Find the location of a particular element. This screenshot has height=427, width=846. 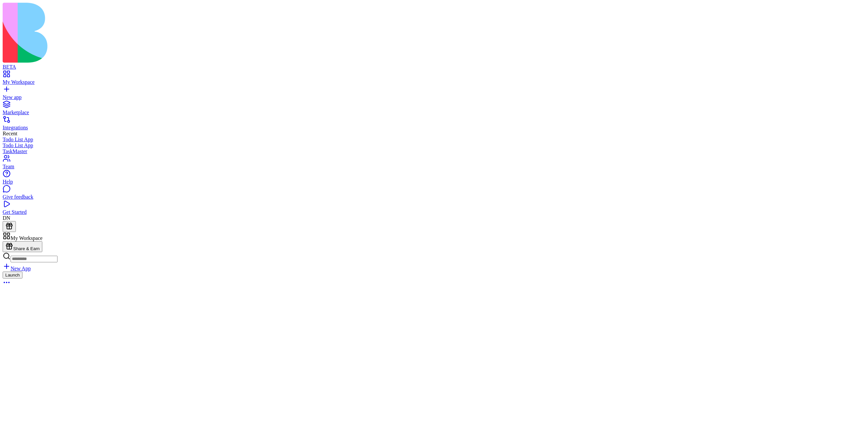

a: Marketplace is located at coordinates (423, 110).